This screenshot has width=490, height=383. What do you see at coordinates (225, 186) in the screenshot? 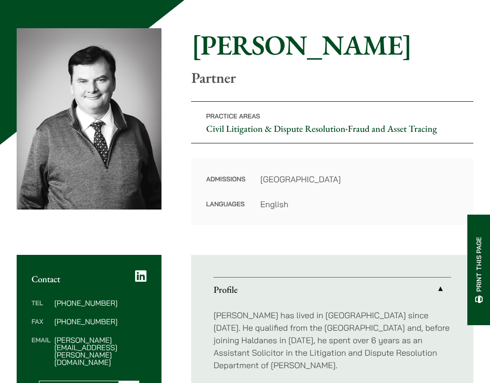
I see `dt: Admissions` at bounding box center [225, 186].